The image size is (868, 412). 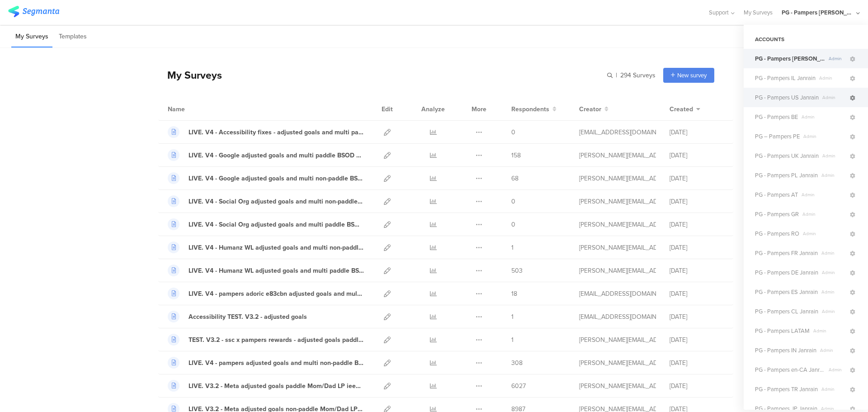 What do you see at coordinates (516, 155) in the screenshot?
I see `span: 158` at bounding box center [516, 155].